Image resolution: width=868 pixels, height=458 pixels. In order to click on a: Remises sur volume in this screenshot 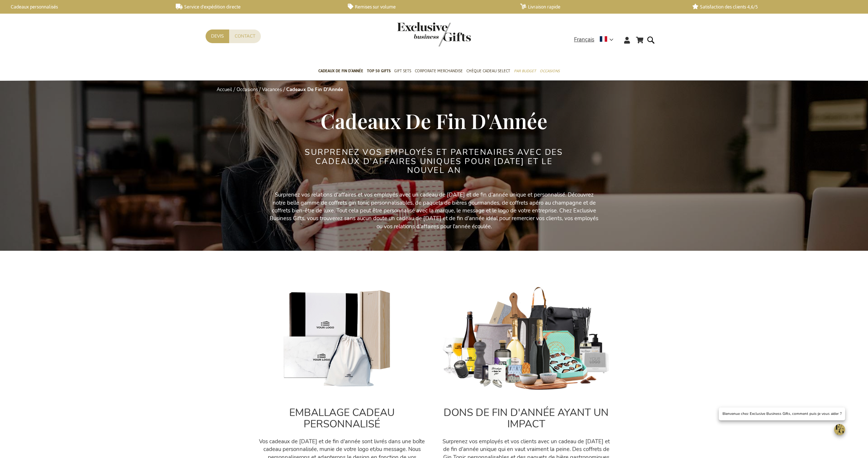, I will do `click(428, 7)`.